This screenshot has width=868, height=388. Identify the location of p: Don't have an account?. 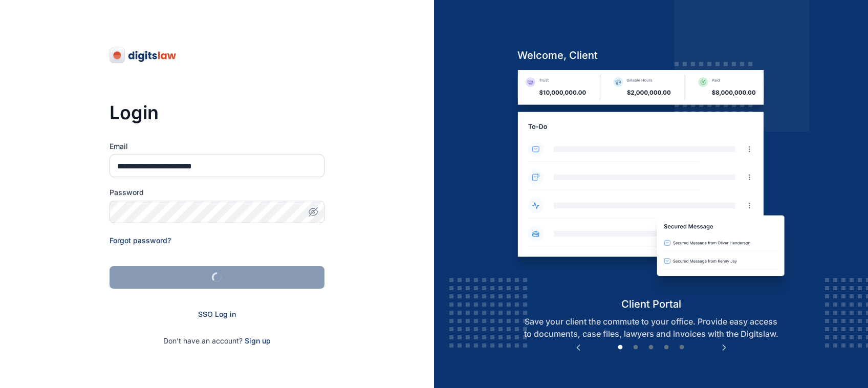
(217, 341).